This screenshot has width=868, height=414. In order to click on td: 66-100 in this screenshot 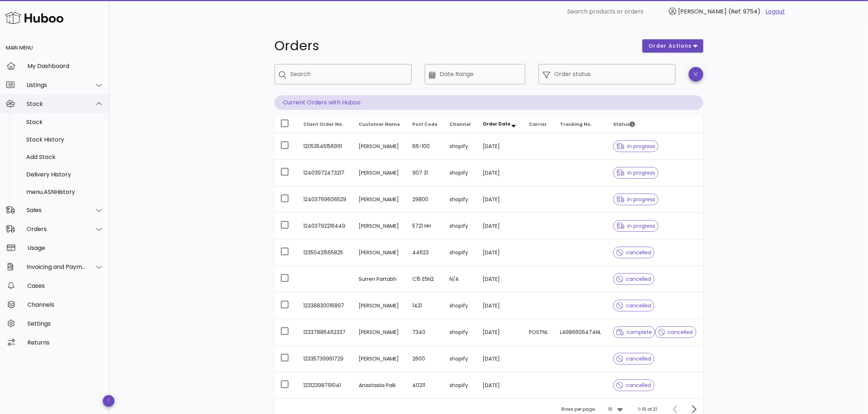, I will do `click(425, 147)`.